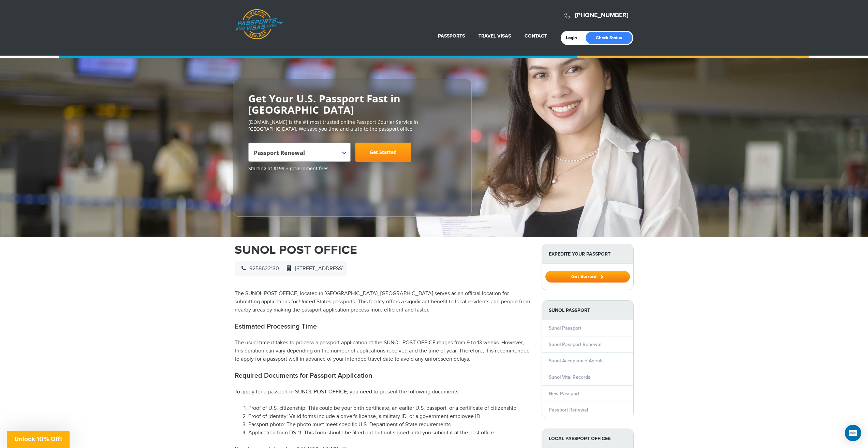  What do you see at coordinates (390, 425) in the screenshot?
I see `li: Passport photo: The photo must meet specific U.S. Department of State requirements.` at bounding box center [390, 425].